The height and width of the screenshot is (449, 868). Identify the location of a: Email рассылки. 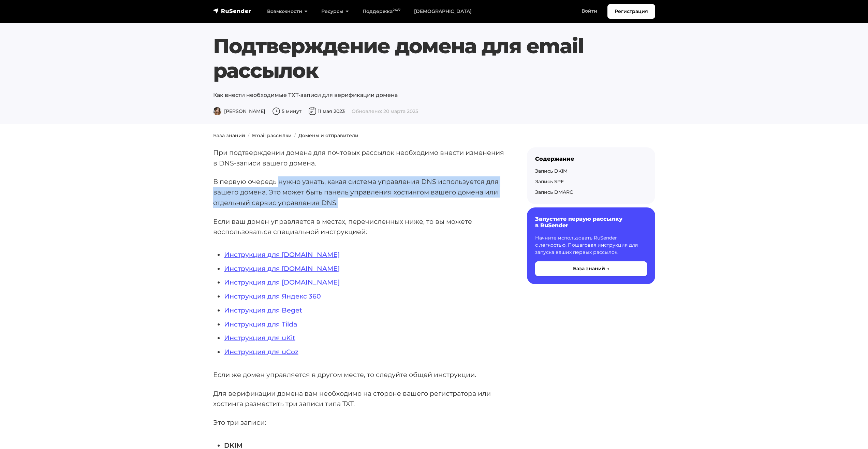
(272, 136).